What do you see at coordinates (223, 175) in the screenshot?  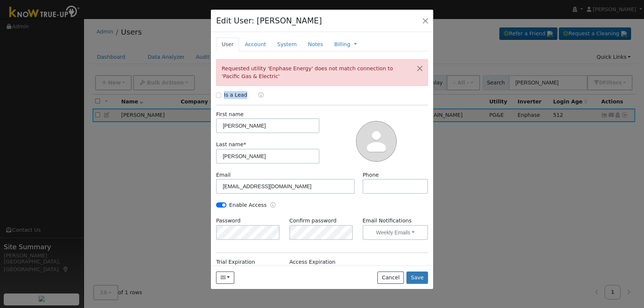 I see `label: Email` at bounding box center [223, 175].